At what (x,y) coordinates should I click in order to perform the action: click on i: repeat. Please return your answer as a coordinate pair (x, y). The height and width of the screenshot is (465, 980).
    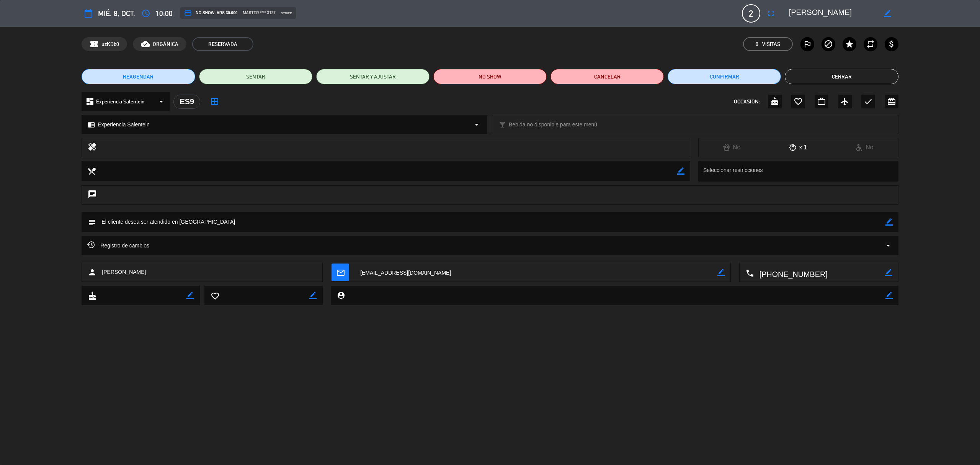
    Looking at the image, I should click on (870, 44).